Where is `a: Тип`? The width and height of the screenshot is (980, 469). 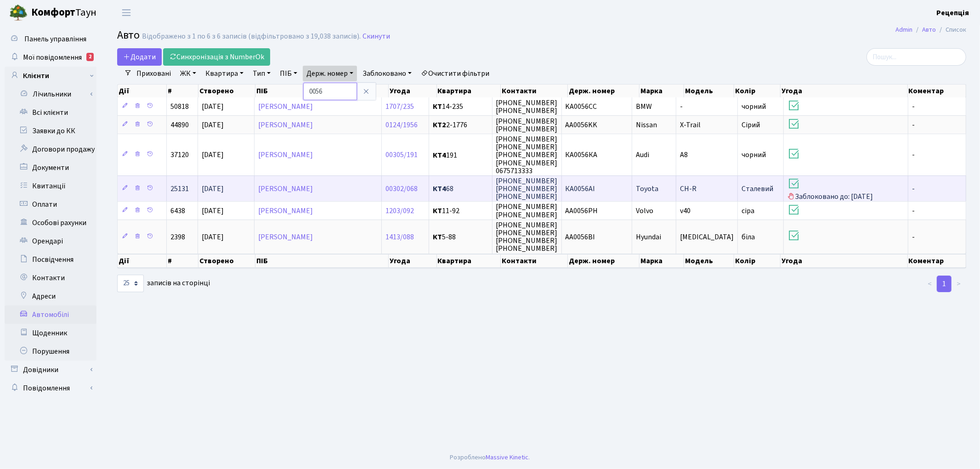
a: Тип is located at coordinates (261, 73).